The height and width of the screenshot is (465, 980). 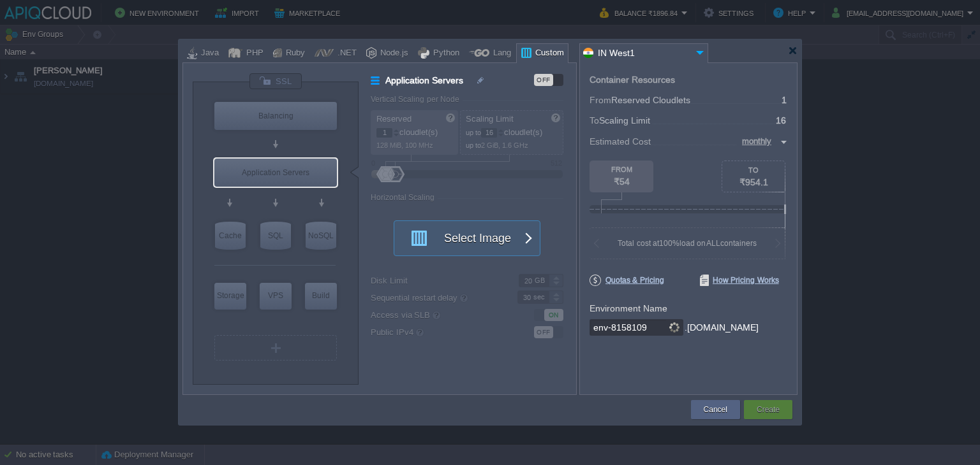 What do you see at coordinates (715, 410) in the screenshot?
I see `button: Cancel` at bounding box center [715, 410].